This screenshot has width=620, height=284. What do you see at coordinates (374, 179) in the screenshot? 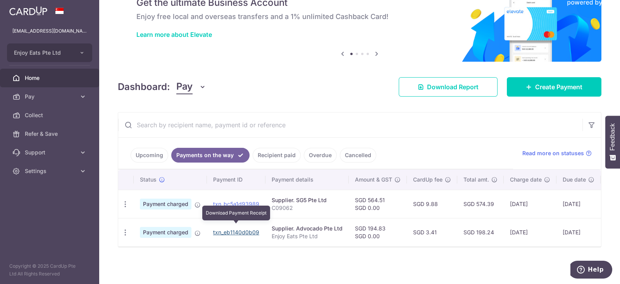
I see `span: Amount & GST` at bounding box center [374, 179].